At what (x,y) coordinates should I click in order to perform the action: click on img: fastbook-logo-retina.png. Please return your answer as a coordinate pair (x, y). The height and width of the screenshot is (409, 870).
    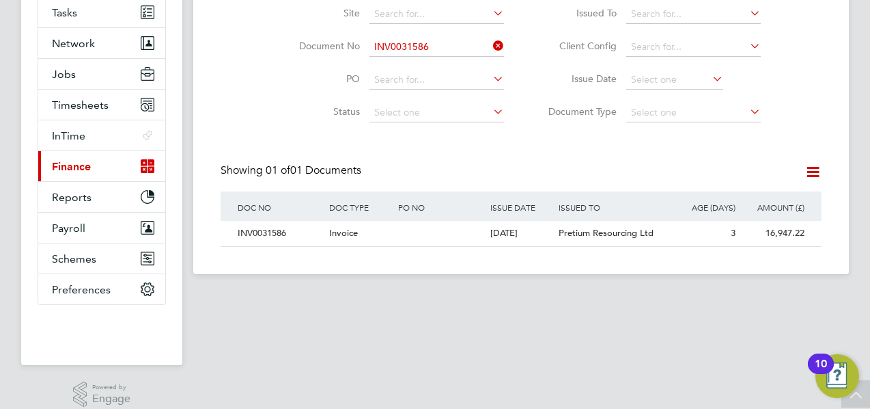
    Looking at the image, I should click on (102, 329).